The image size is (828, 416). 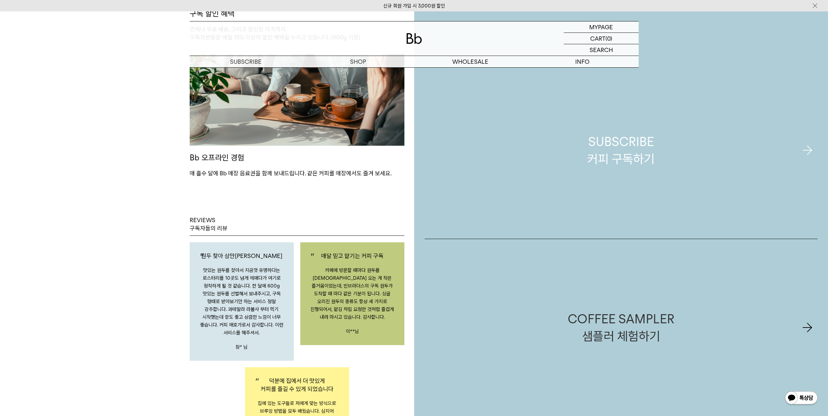 I want to click on p: SEARCH, so click(x=601, y=50).